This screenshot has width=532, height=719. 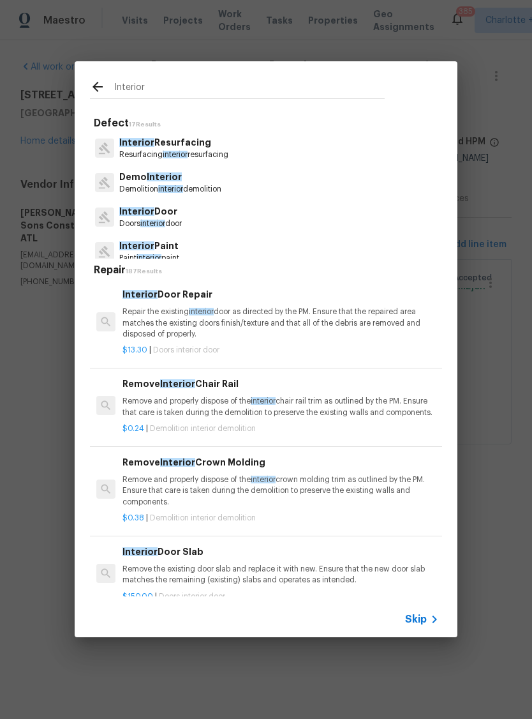 I want to click on p: Door, so click(x=151, y=211).